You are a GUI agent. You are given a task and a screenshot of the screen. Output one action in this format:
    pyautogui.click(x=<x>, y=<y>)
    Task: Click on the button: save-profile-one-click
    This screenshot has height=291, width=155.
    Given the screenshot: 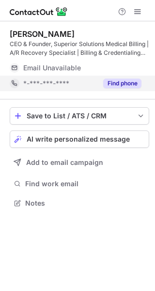 What is the action you would take?
    pyautogui.click(x=79, y=116)
    